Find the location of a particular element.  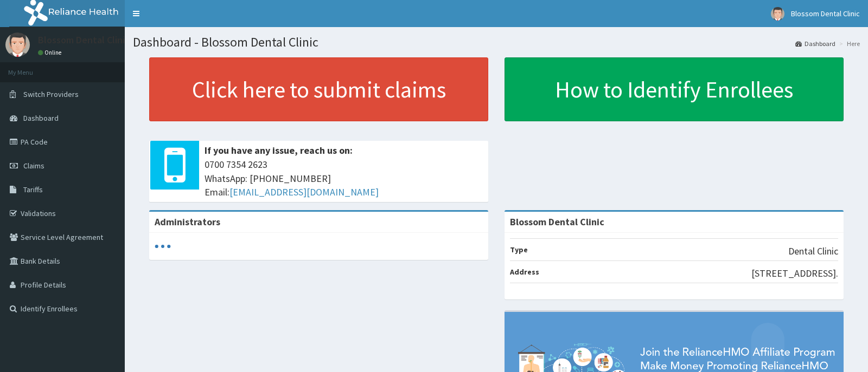

a: Click here to submit claims is located at coordinates (318, 90).